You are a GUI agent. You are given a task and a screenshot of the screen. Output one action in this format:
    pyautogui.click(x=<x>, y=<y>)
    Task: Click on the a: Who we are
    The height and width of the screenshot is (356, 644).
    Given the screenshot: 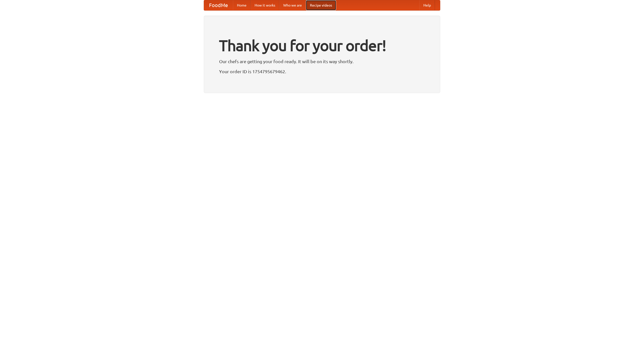 What is the action you would take?
    pyautogui.click(x=293, y=5)
    